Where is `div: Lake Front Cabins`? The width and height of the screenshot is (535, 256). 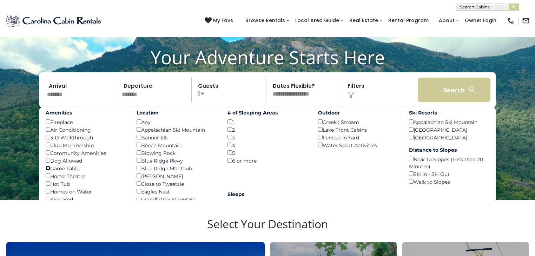 div: Lake Front Cabins is located at coordinates (358, 130).